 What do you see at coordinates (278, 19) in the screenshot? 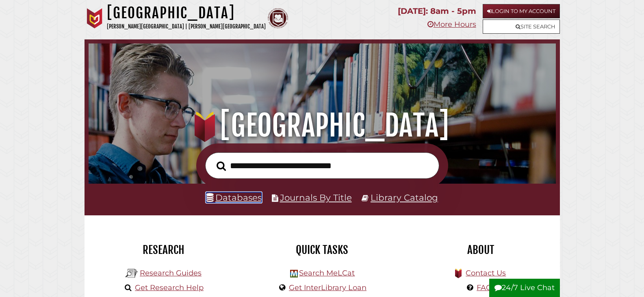
I see `img: Calvin Theological Seminary` at bounding box center [278, 19].